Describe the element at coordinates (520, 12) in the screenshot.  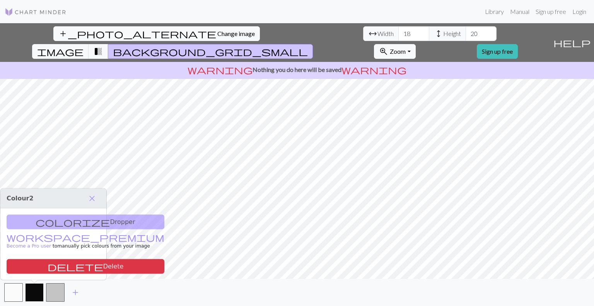
I see `a: Manual` at that location.